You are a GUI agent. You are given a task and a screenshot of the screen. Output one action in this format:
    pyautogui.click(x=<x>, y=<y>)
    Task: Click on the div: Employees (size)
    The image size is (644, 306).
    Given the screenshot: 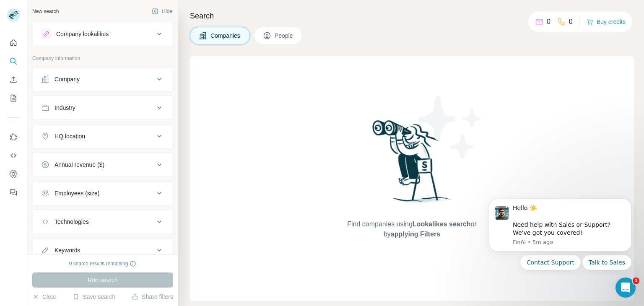 What is the action you would take?
    pyautogui.click(x=77, y=193)
    